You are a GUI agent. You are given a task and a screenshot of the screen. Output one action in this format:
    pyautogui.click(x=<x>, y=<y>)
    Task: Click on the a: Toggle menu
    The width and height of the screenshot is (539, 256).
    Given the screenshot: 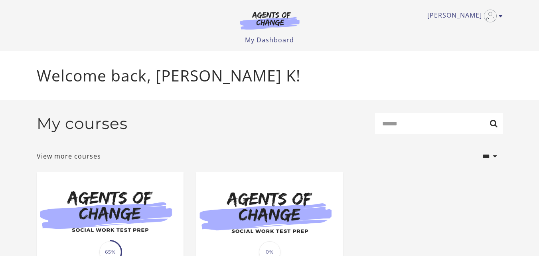 What is the action you would take?
    pyautogui.click(x=463, y=16)
    